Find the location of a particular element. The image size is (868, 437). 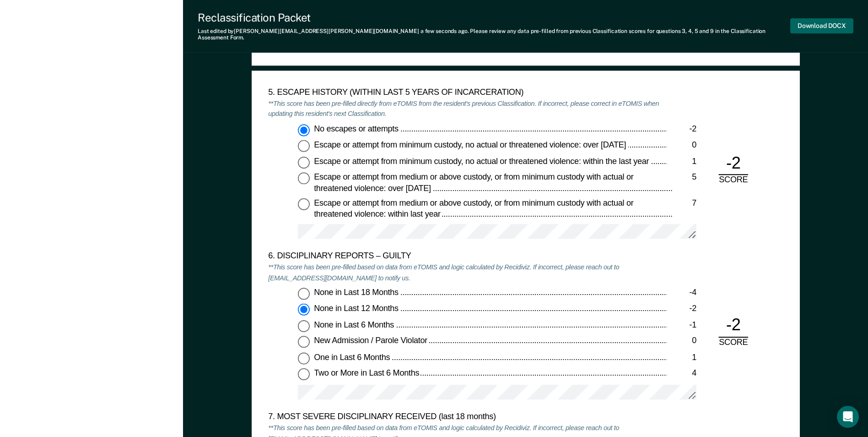

input: None in Last 18 Months-4 is located at coordinates (304, 294).